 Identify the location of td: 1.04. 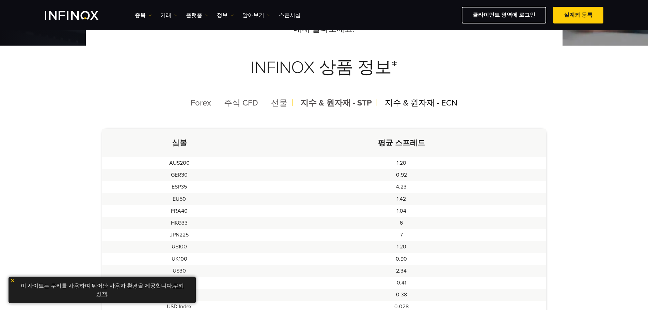
(401, 211).